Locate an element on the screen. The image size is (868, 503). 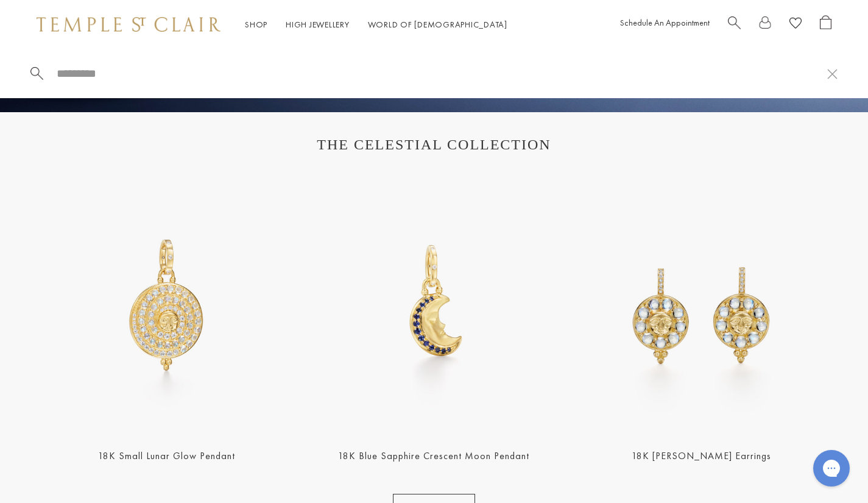
a: Open Shopping Bag is located at coordinates (825, 24).